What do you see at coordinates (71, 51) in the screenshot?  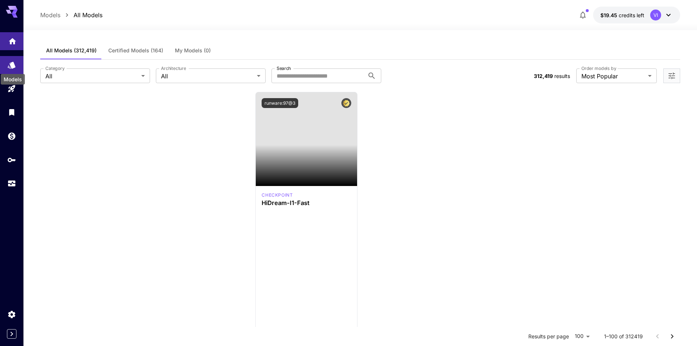 I see `span: All Models (312,419)` at bounding box center [71, 51].